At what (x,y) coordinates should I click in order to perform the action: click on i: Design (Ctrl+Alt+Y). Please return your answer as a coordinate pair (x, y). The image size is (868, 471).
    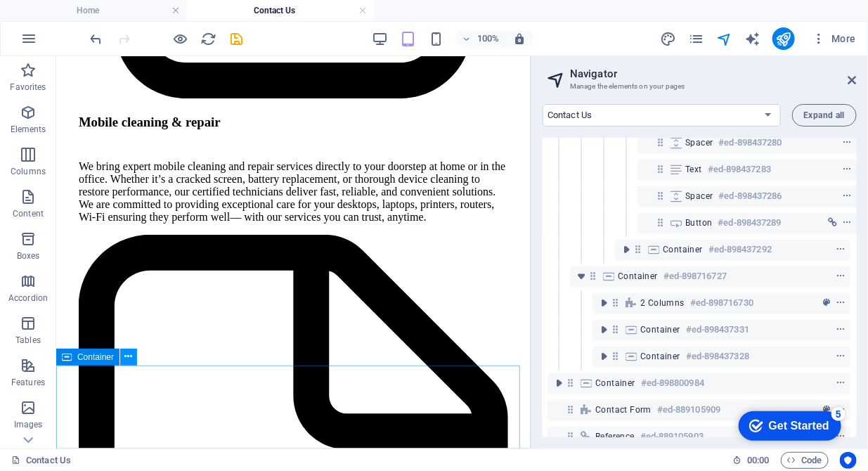
    Looking at the image, I should click on (668, 39).